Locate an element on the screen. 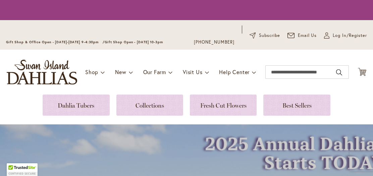  a: Subscribe is located at coordinates (264, 36).